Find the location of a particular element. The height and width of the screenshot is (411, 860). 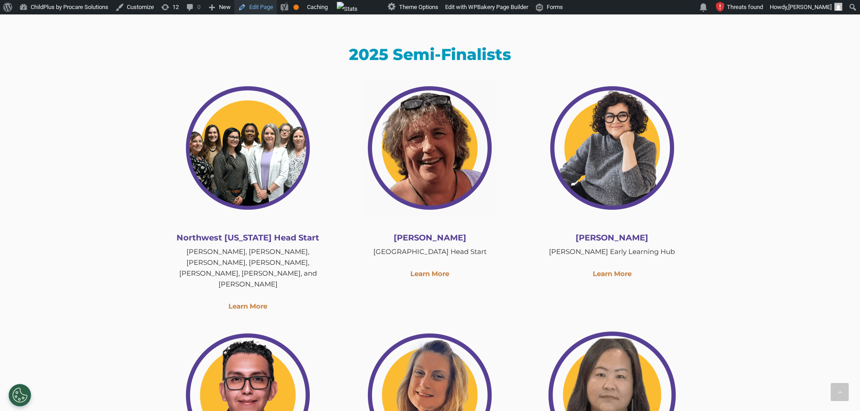

div: OK is located at coordinates (296, 7).